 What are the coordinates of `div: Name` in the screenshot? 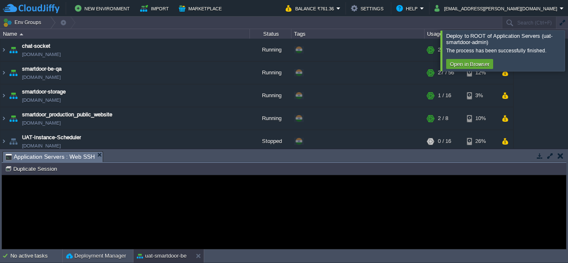 It's located at (125, 34).